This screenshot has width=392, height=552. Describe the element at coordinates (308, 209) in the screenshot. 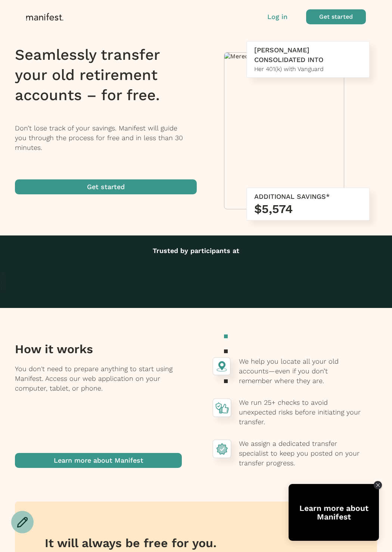

I see `h3: $5,574` at that location.